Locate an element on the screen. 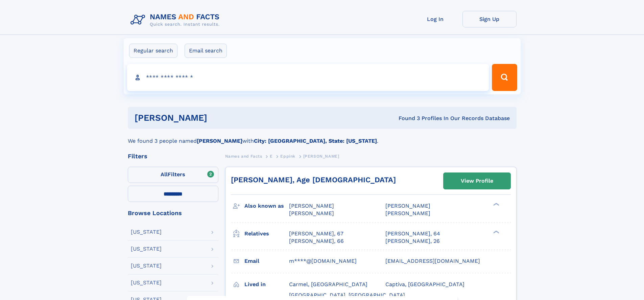 Image resolution: width=644 pixels, height=300 pixels. input: search input is located at coordinates (308, 78).